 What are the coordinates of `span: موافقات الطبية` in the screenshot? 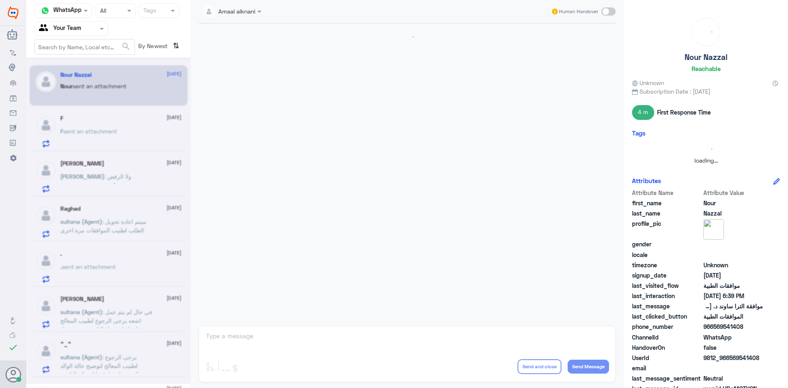 It's located at (733, 285).